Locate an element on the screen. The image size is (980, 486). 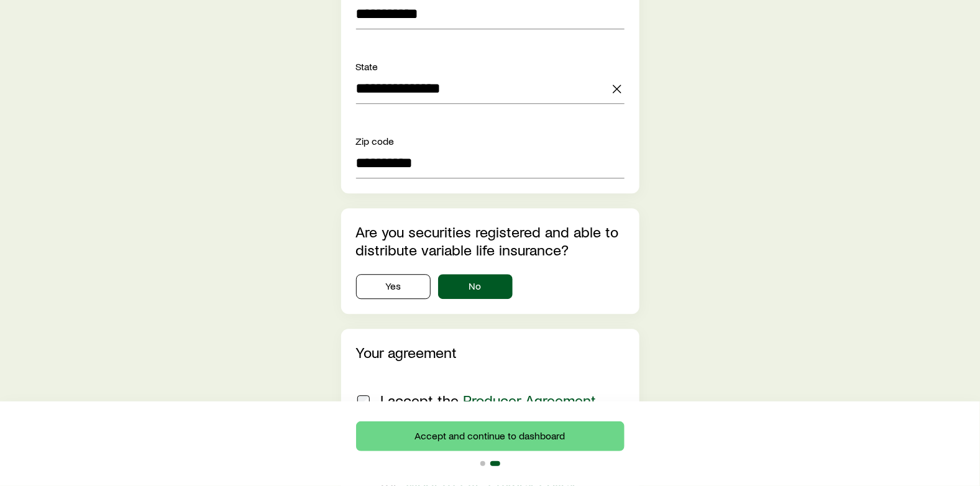
div: securitiesRegistrationInfo.isSecuritiesRegistered is located at coordinates (490, 286).